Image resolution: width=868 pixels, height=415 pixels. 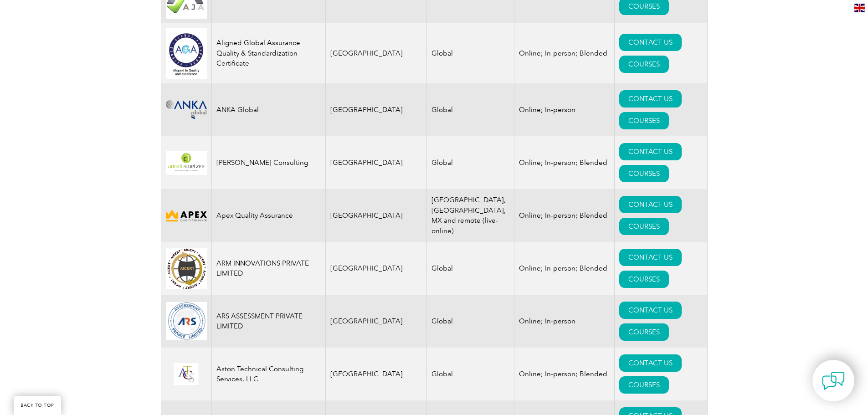 What do you see at coordinates (186, 215) in the screenshot?
I see `img: cdfe6d45-392f-f011-8c4d-000d3ad1ee32-logo.png` at bounding box center [186, 215].